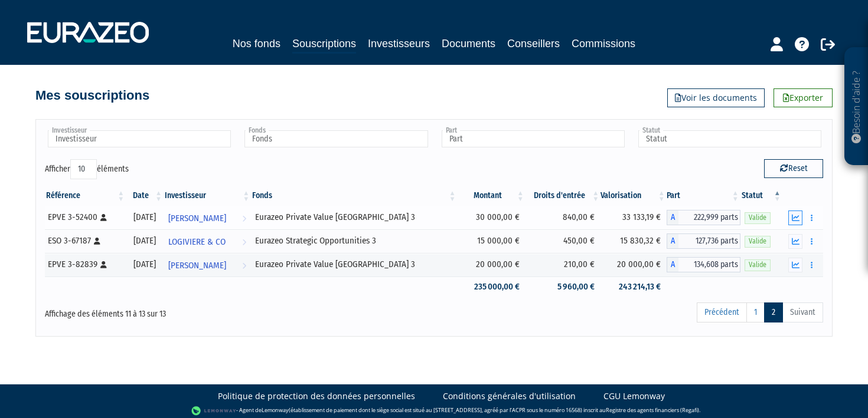 This screenshot has width=868, height=418. I want to click on div: ESO 3-67187, so click(84, 241).